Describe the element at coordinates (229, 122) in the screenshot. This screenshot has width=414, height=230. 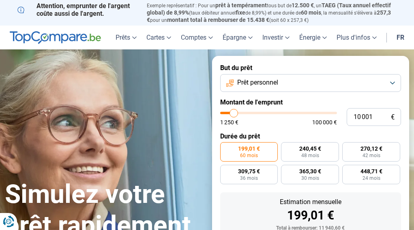
I see `span: 1 250 €` at that location.